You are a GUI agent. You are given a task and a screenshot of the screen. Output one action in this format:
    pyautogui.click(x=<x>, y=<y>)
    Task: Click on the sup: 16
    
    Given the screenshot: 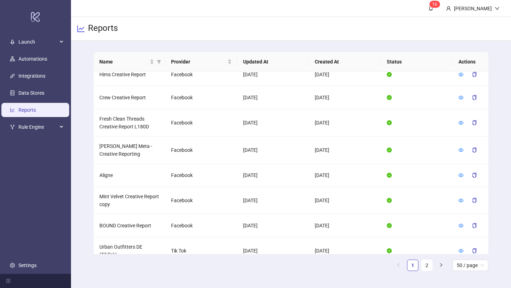 What is the action you would take?
    pyautogui.click(x=435, y=4)
    